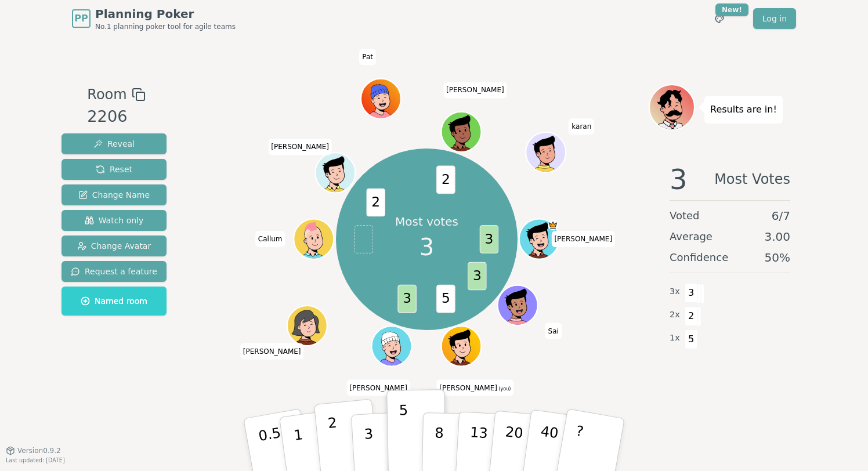 This screenshot has height=471, width=868. Describe the element at coordinates (114, 220) in the screenshot. I see `button: Watch only` at that location.